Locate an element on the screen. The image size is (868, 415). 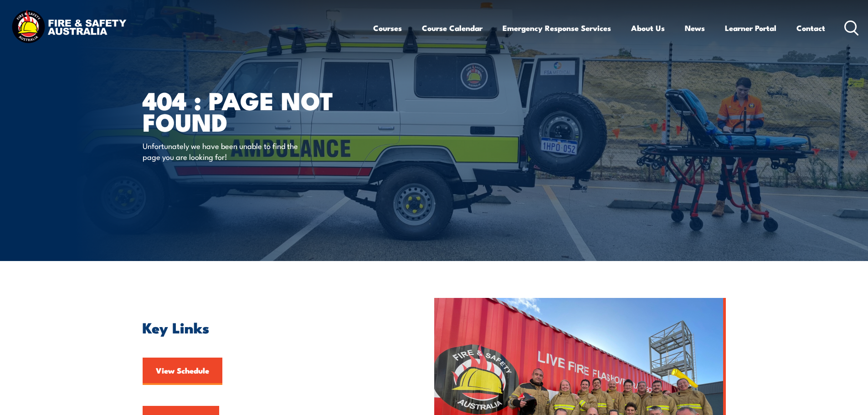
a: Courses is located at coordinates (387, 28).